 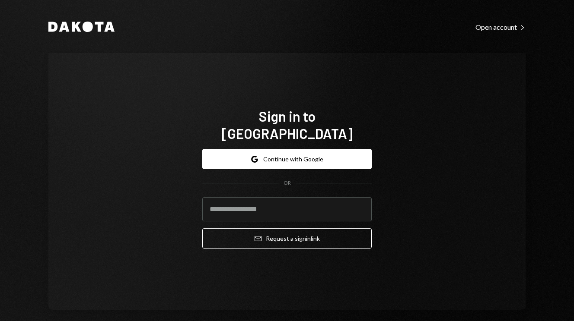 What do you see at coordinates (287, 238) in the screenshot?
I see `button: Request a signinlink` at bounding box center [287, 238].